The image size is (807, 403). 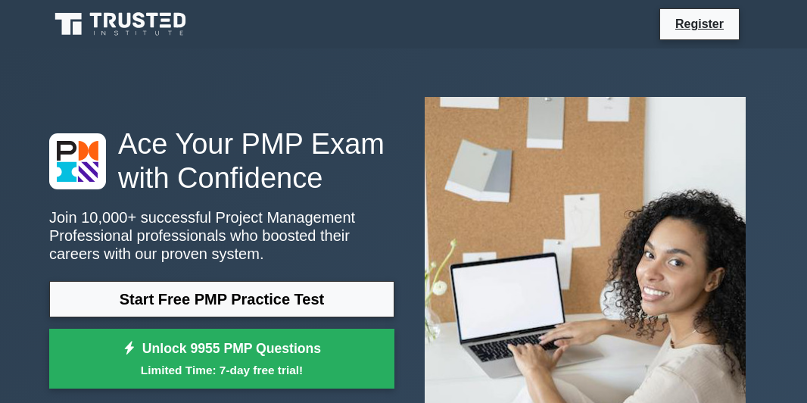 I want to click on a: Start Free PMP Practice Test, so click(x=222, y=299).